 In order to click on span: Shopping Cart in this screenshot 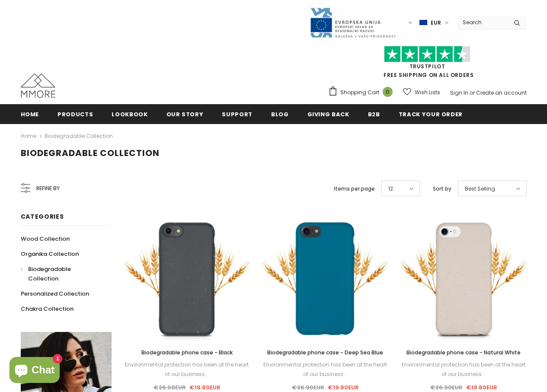, I will do `click(360, 93)`.